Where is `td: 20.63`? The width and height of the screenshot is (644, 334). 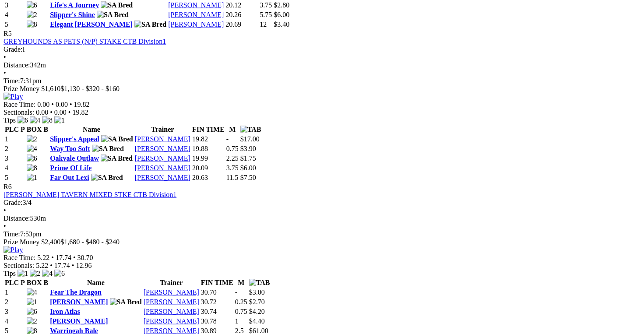 td: 20.63 is located at coordinates (208, 177).